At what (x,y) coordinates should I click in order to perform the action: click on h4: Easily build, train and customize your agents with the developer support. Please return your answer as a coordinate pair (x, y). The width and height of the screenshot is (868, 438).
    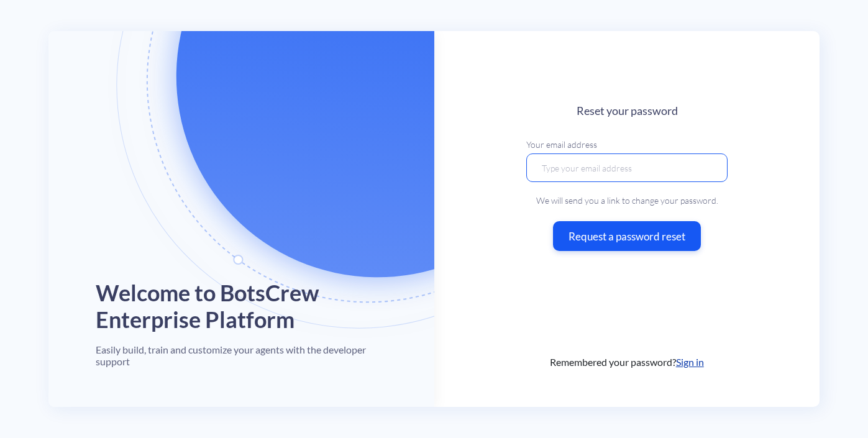
    Looking at the image, I should click on (241, 355).